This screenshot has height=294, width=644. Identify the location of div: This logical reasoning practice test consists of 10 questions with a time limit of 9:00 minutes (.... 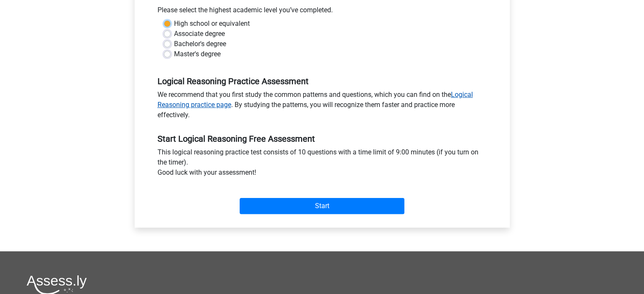
(322, 164).